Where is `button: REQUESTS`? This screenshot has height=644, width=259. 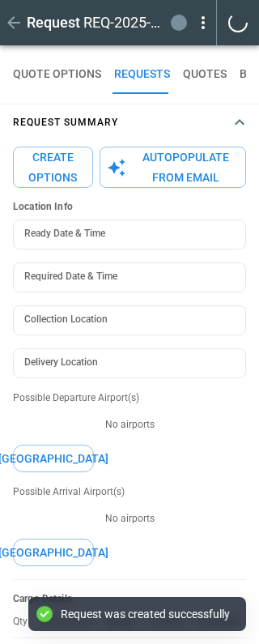
button: REQUESTS is located at coordinates (142, 75).